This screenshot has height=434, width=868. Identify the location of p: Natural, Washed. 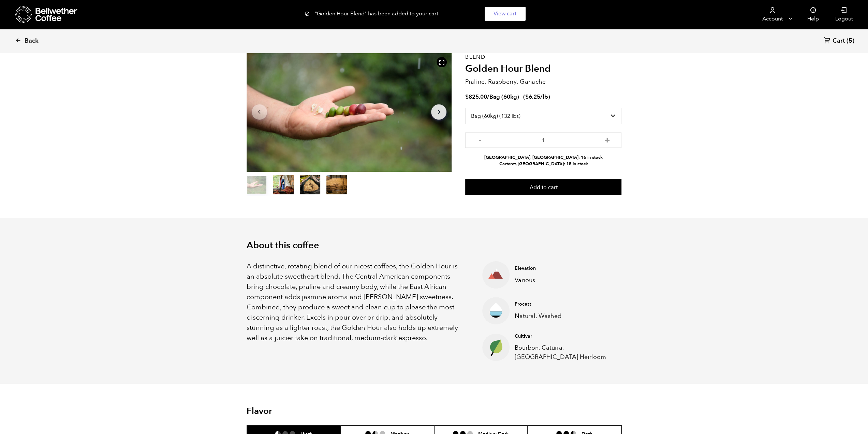
(563, 316).